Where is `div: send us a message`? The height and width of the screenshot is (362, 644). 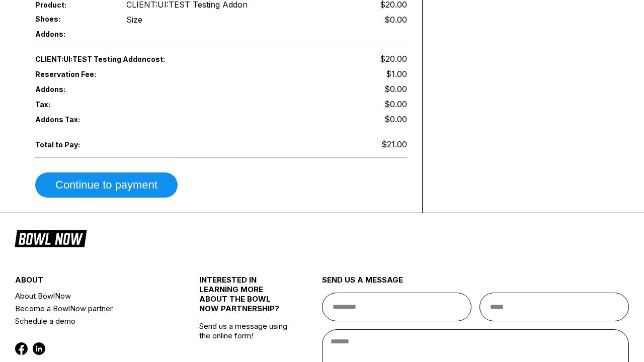
div: send us a message is located at coordinates (475, 284).